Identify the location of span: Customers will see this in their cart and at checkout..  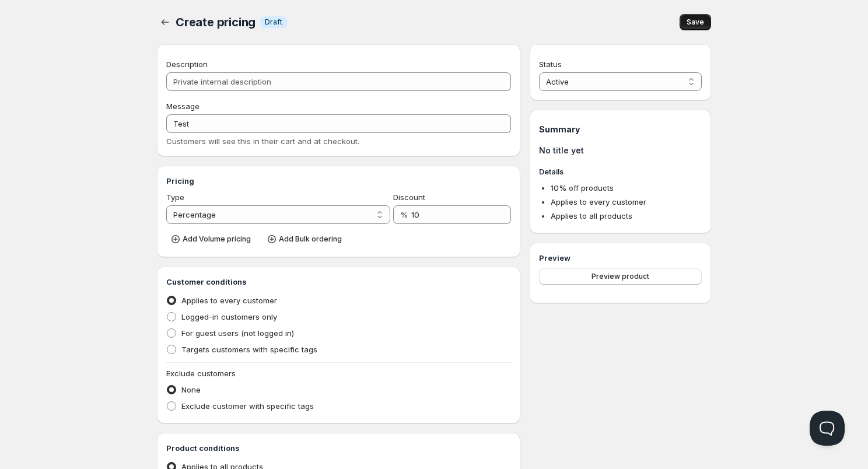
(263, 141).